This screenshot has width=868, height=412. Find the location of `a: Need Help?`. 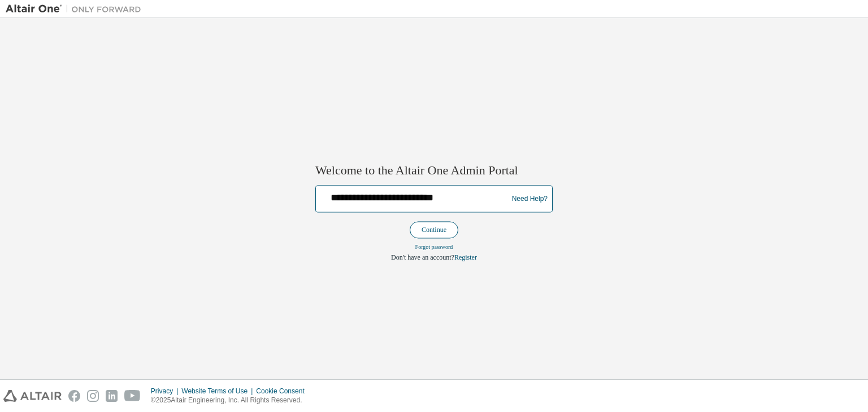

a: Need Help? is located at coordinates (530, 199).